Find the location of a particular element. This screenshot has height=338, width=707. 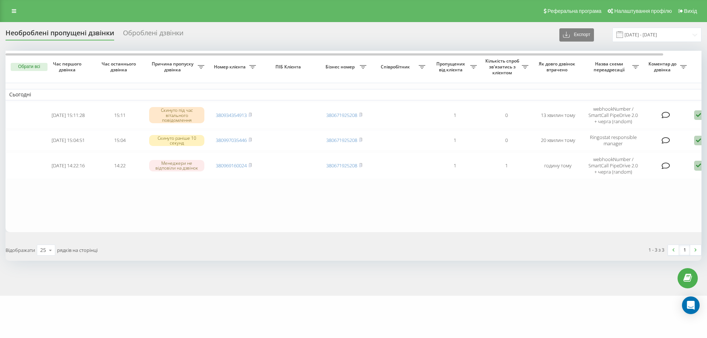

span: Кількість спроб зв'язатись з клієнтом is located at coordinates (503, 67).